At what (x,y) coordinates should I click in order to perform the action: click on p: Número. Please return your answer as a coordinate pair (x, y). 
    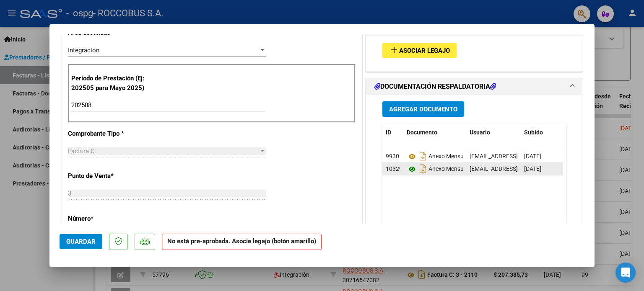
    Looking at the image, I should click on (111, 219).